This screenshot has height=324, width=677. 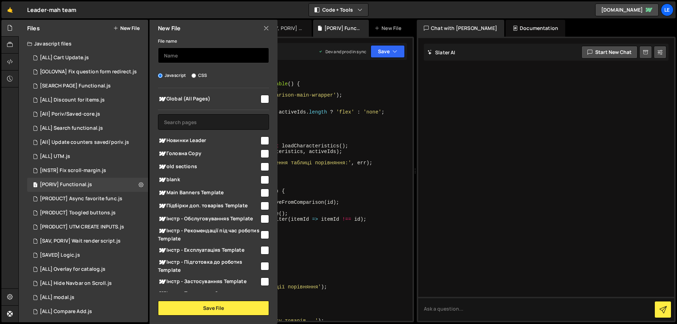 What do you see at coordinates (87, 128) in the screenshot?
I see `div: 16298/46290.js` at bounding box center [87, 128].